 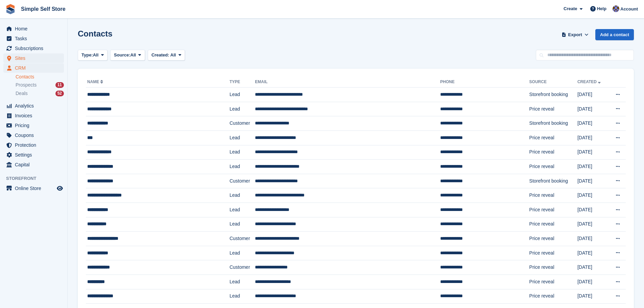 I want to click on span: Source:, so click(x=122, y=55).